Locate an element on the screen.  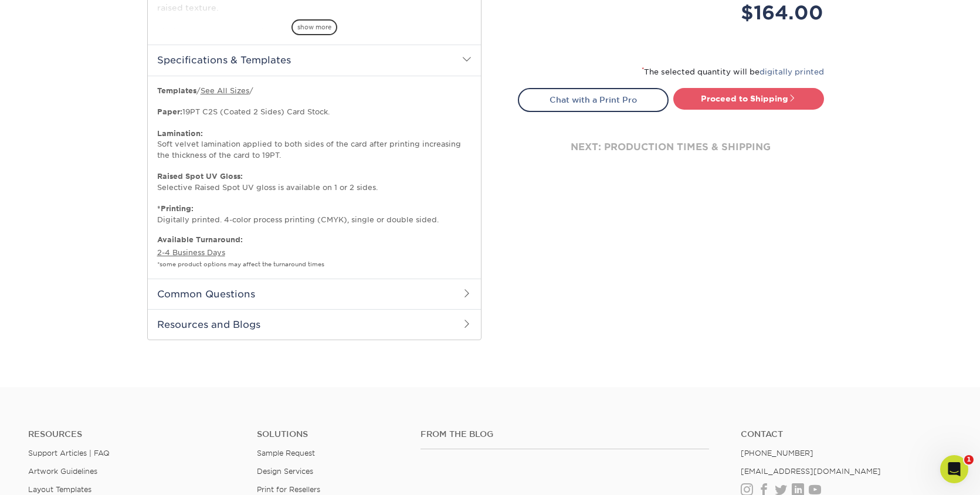
a: 2-4 Business Days is located at coordinates (192, 252).